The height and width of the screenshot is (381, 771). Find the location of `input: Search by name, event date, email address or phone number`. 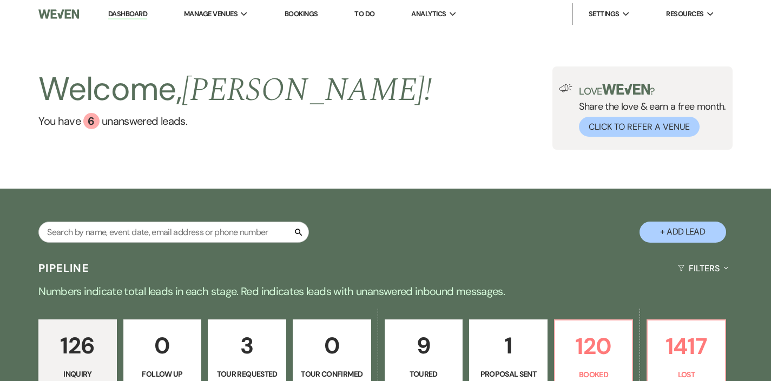

input: Search by name, event date, email address or phone number is located at coordinates (174, 232).